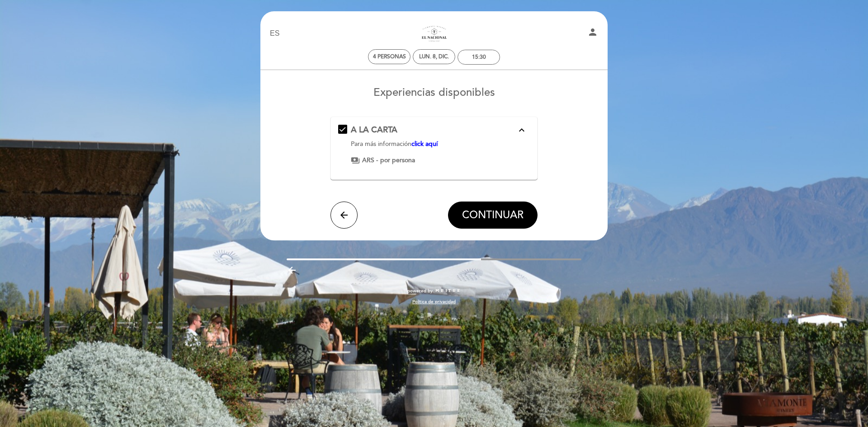 The image size is (868, 427). I want to click on i: person, so click(593, 32).